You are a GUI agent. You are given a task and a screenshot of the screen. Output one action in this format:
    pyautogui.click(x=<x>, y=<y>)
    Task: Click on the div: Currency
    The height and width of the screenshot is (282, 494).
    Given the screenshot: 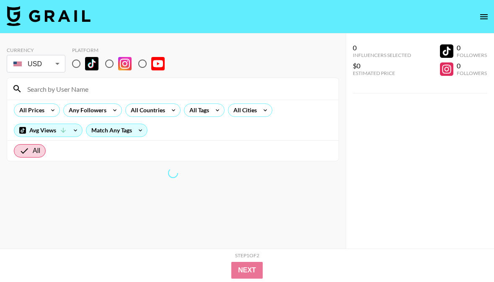 What is the action you would take?
    pyautogui.click(x=36, y=50)
    